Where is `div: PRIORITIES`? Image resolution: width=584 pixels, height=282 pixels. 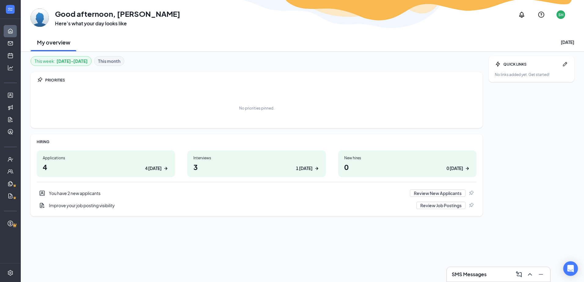
div: PRIORITIES is located at coordinates (261, 80).